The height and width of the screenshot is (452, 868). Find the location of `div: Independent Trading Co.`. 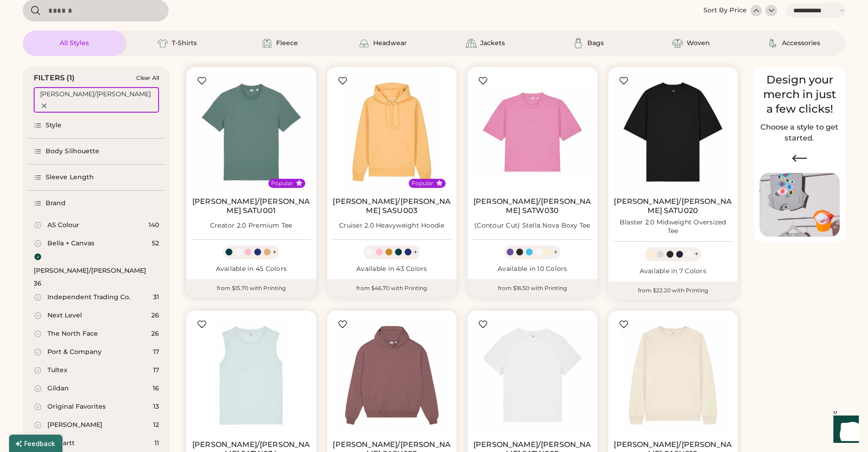

div: Independent Trading Co. is located at coordinates (89, 297).